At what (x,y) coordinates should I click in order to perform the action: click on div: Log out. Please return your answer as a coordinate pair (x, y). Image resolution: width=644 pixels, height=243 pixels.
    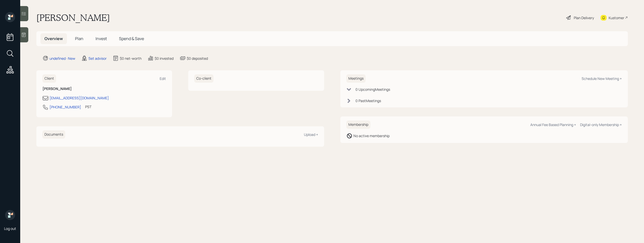
    Looking at the image, I should click on (10, 228).